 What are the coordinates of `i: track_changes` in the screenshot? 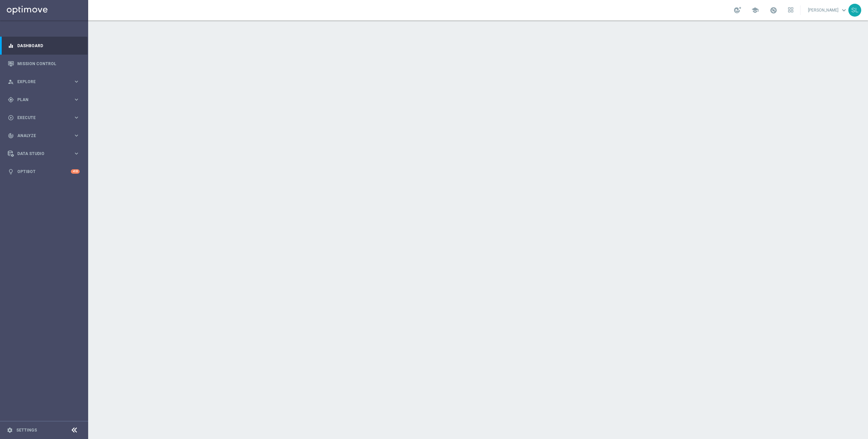 It's located at (11, 136).